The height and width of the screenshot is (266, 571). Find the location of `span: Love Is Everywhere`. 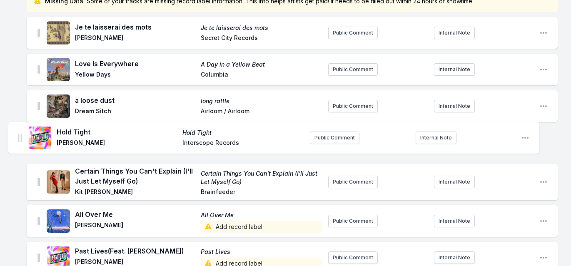

span: Love Is Everywhere is located at coordinates (135, 64).